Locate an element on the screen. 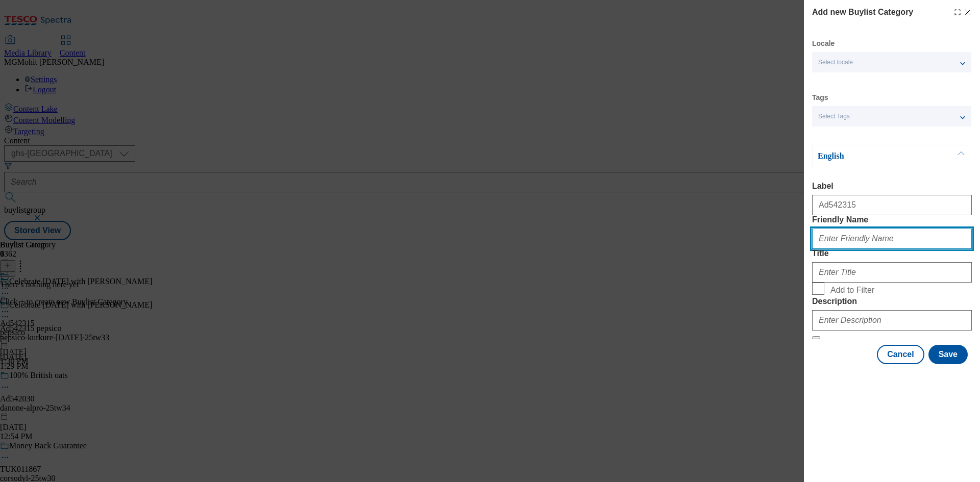 The width and height of the screenshot is (980, 482). button: Select Tags is located at coordinates (892, 116).